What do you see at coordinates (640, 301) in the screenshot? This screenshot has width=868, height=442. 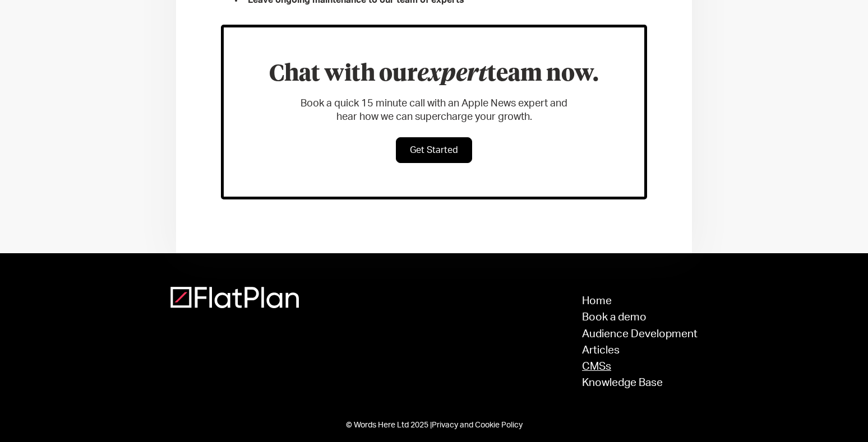 I see `a: Home` at bounding box center [640, 301].